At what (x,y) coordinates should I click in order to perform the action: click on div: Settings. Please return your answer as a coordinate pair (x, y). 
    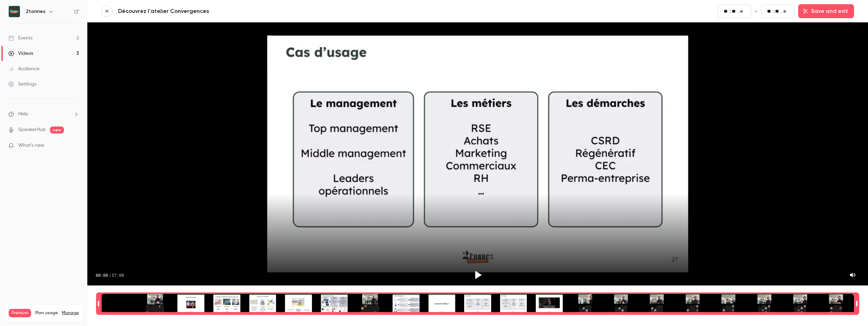
    Looking at the image, I should click on (23, 84).